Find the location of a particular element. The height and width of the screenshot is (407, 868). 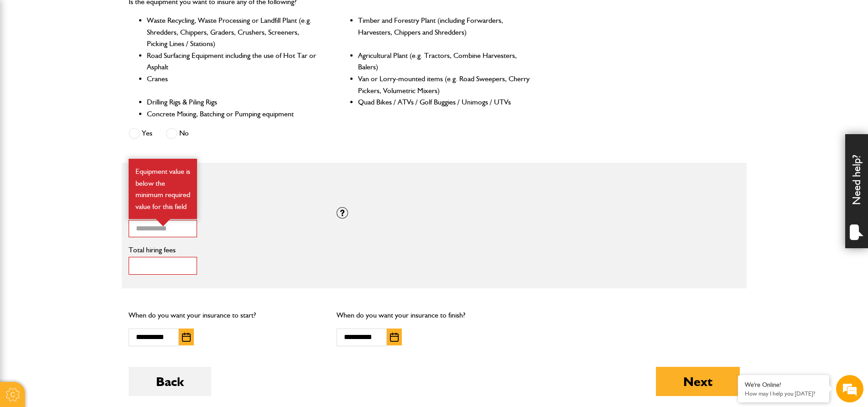

button: Next is located at coordinates (698, 381).